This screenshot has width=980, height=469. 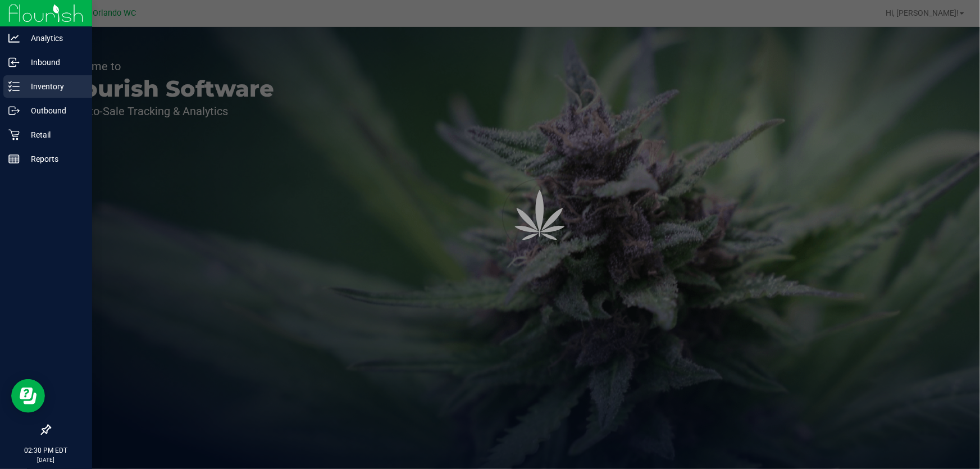 I want to click on p: 02:30 PM EDT, so click(x=46, y=451).